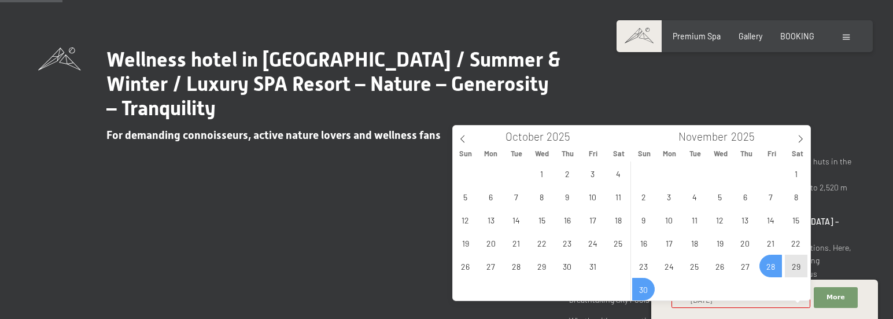 Image resolution: width=893 pixels, height=319 pixels. I want to click on span: October 29, 2025, so click(541, 265).